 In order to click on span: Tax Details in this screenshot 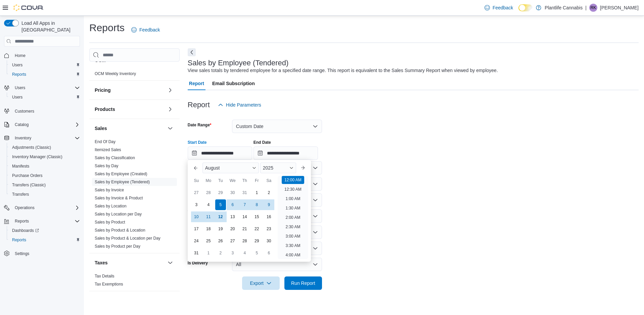, I will do `click(104, 276)`.